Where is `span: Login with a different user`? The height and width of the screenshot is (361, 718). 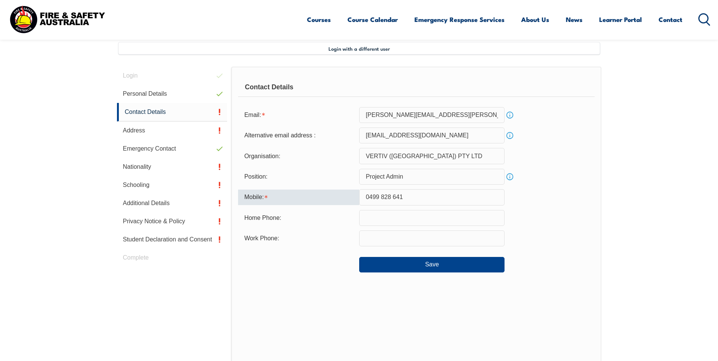 span: Login with a different user is located at coordinates (359, 48).